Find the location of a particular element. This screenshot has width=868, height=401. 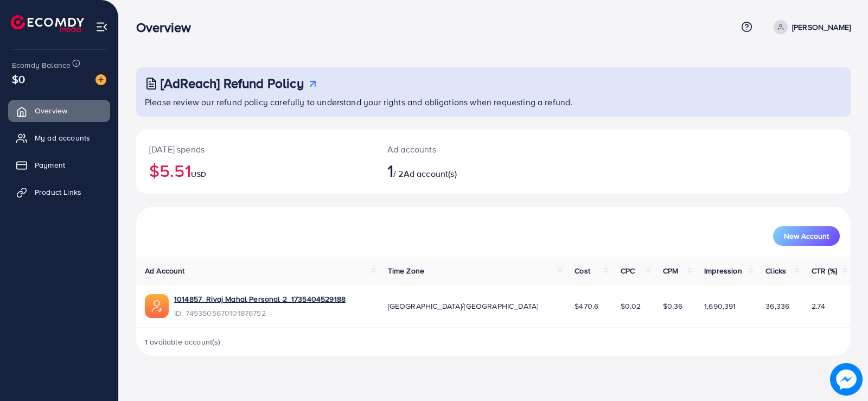

a: Payment is located at coordinates (59, 165).